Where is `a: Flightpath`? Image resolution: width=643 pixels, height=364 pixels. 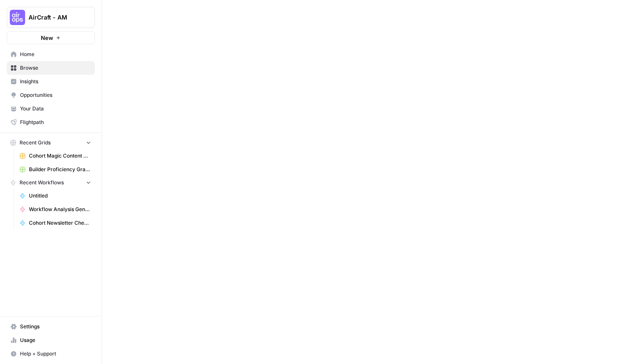
a: Flightpath is located at coordinates (51, 122).